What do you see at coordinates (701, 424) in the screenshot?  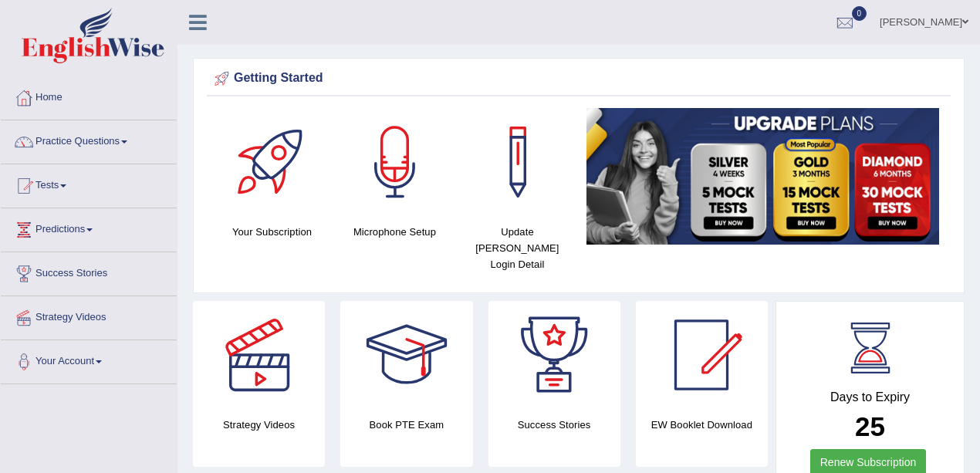 I see `h4: EW Booklet Download` at bounding box center [701, 424].